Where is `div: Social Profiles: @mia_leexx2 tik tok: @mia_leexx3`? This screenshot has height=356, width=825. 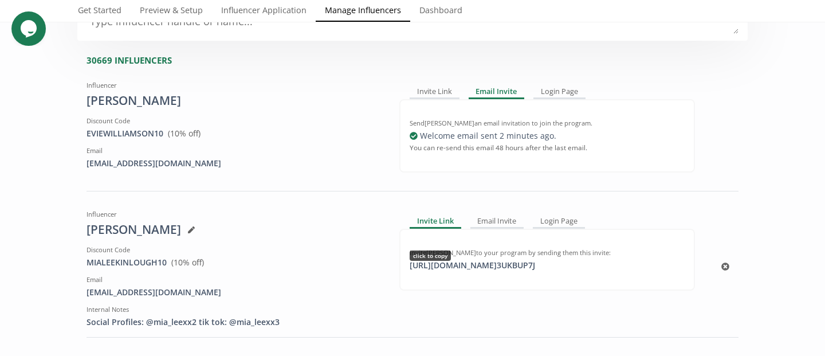 div: Social Profiles: @mia_leexx2 tik tok: @mia_leexx3 is located at coordinates (234, 322).